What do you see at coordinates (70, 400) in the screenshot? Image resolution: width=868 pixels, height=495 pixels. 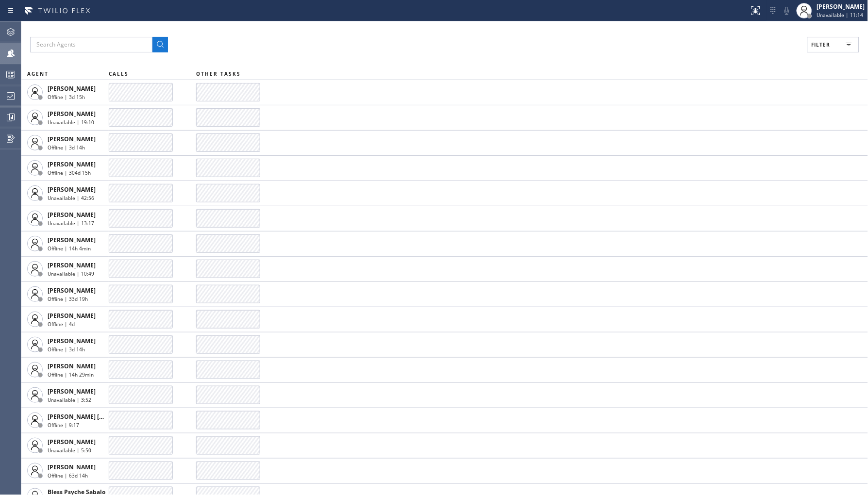 I see `span: Unavailable | 3:52` at bounding box center [70, 400].